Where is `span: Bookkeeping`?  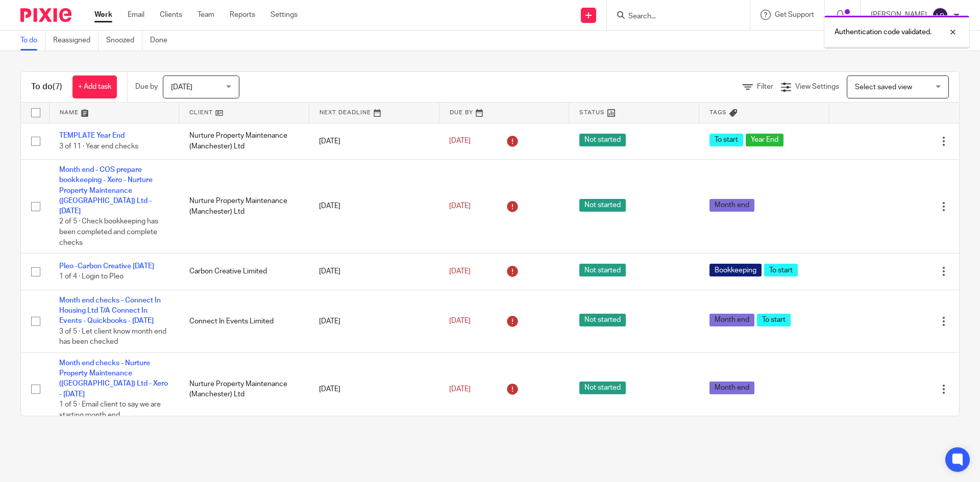
span: Bookkeeping is located at coordinates (736, 270).